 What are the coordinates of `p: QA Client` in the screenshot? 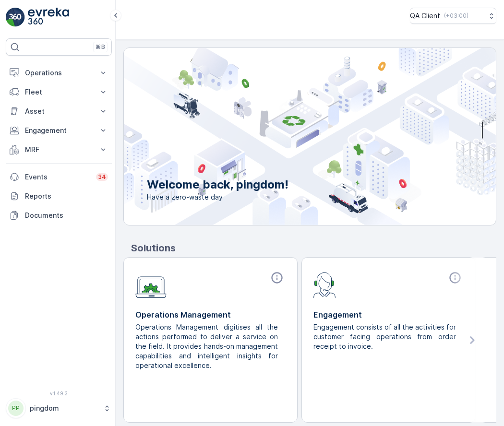 It's located at (425, 16).